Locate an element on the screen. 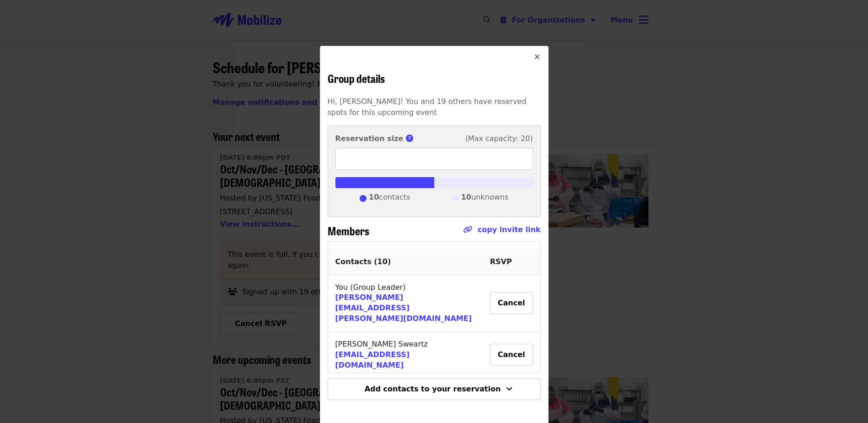 The height and width of the screenshot is (423, 868). i: angle-down icon is located at coordinates (509, 389).